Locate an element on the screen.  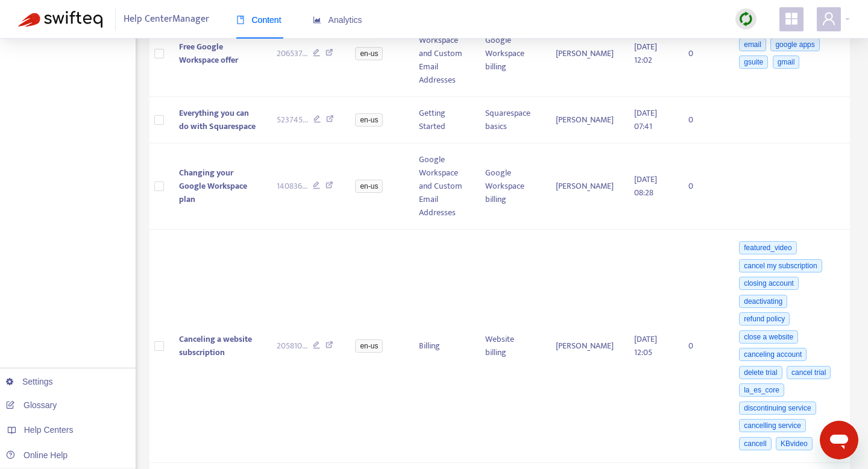
span: gmail is located at coordinates (786, 62).